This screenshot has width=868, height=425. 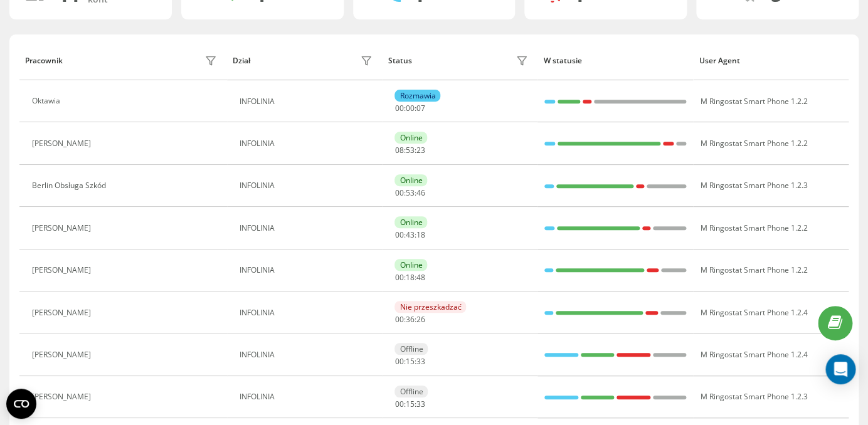 What do you see at coordinates (21, 404) in the screenshot?
I see `button: Open CMP widget` at bounding box center [21, 404].